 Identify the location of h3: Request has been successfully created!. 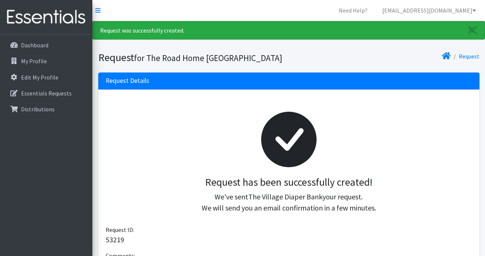
(289, 182).